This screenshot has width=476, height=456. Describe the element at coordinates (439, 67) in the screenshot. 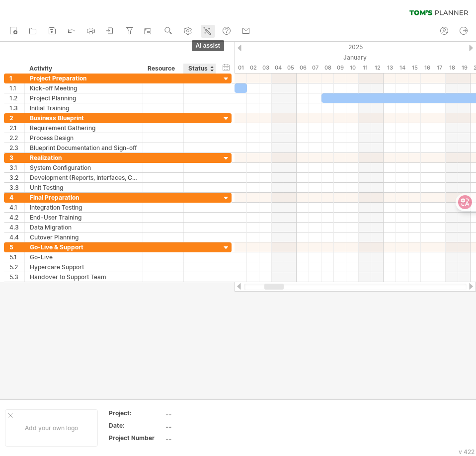

I see `div: Friday, 17 January 2025` at that location.